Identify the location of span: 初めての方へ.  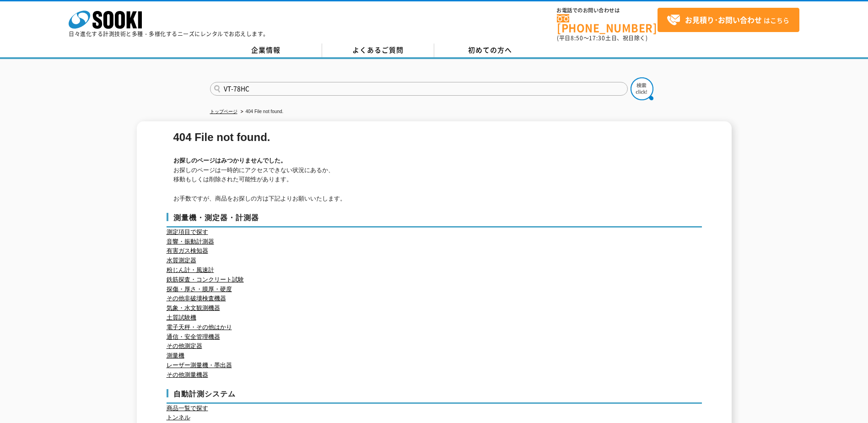
(490, 50).